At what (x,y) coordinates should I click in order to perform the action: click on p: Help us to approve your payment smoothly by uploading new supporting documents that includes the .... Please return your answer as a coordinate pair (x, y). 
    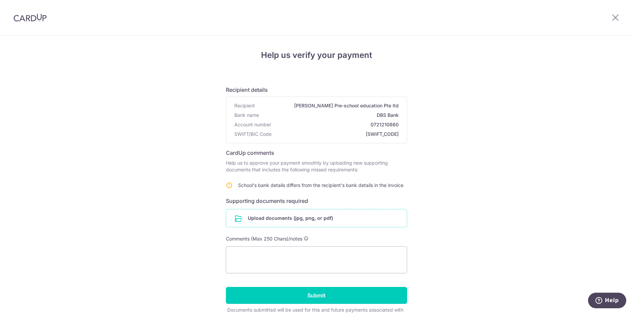
    Looking at the image, I should click on (317, 166).